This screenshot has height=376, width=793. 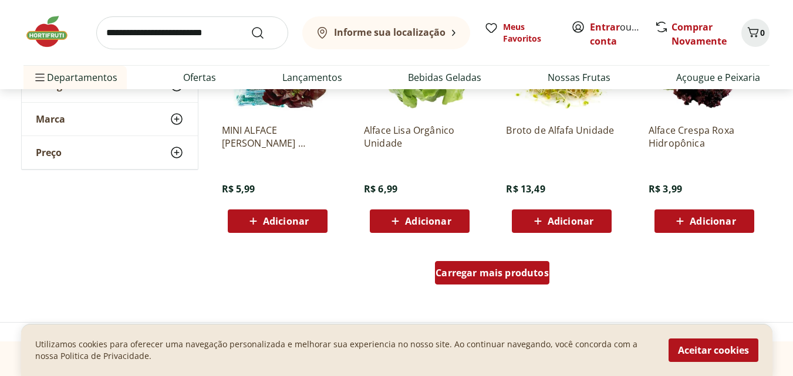 What do you see at coordinates (623, 34) in the screenshot?
I see `a: Criar conta` at bounding box center [623, 34].